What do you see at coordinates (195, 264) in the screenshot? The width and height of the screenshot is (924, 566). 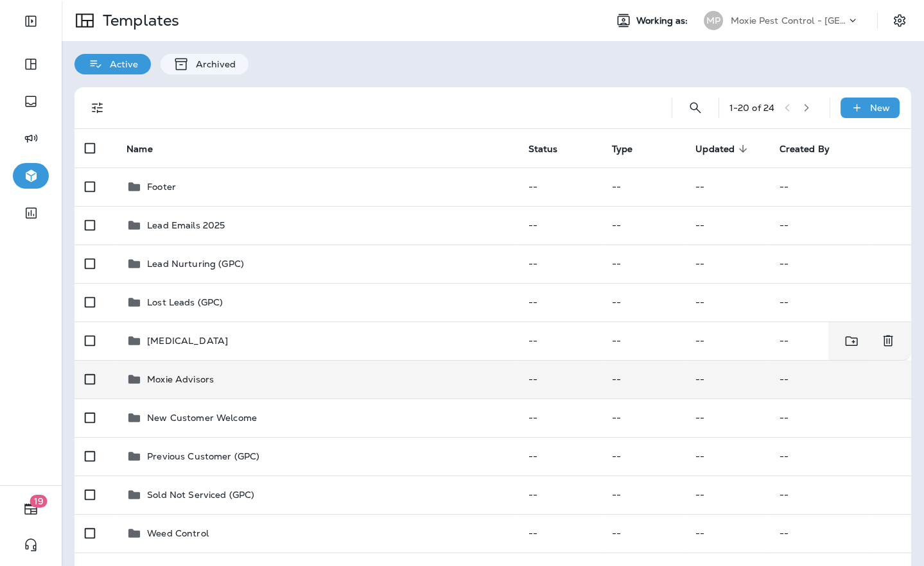 I see `p: Lead Nurturing (GPC)` at bounding box center [195, 264].